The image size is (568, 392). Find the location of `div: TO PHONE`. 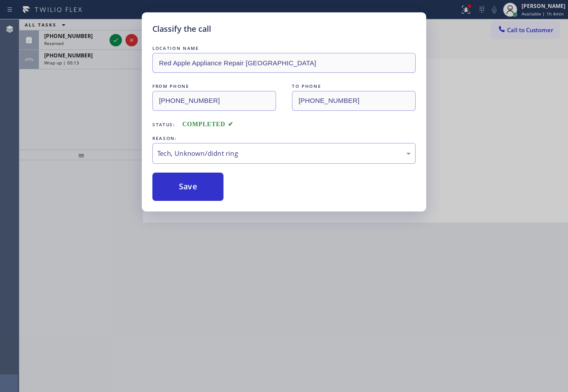

div: TO PHONE is located at coordinates (354, 86).